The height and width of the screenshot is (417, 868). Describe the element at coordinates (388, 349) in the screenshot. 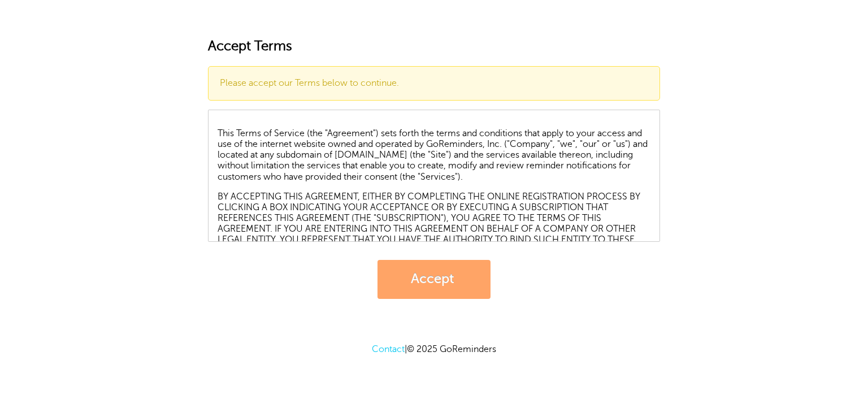

I see `a: Contact` at that location.